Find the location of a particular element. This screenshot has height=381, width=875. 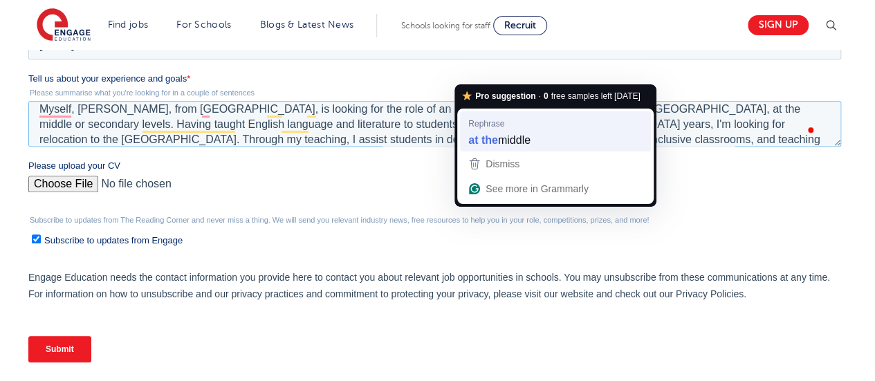

input: *Last name is located at coordinates (612, 17).